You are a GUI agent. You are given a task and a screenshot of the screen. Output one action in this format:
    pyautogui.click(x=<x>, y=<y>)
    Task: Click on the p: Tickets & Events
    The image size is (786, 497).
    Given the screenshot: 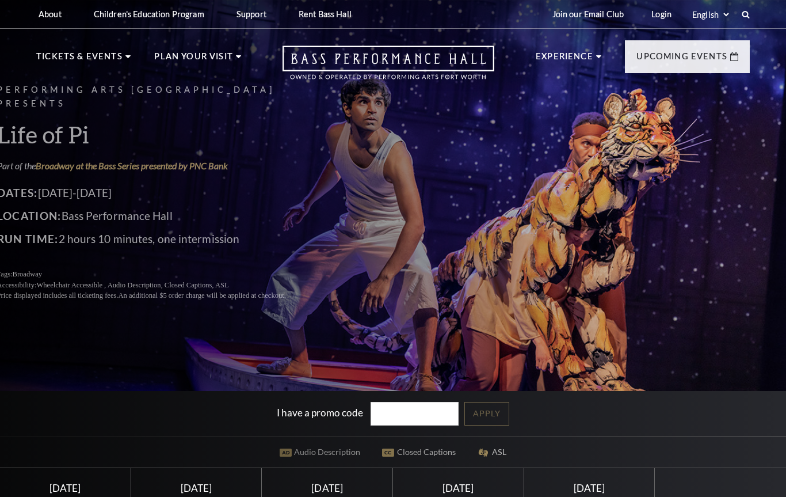 What is the action you would take?
    pyautogui.click(x=79, y=60)
    